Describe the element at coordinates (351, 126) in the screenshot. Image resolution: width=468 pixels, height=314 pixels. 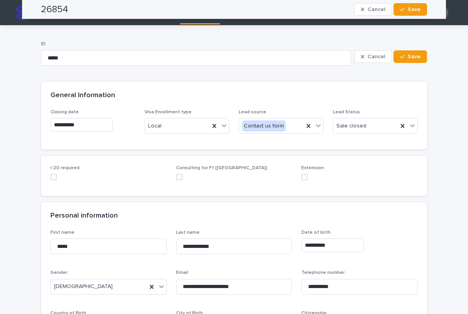
I see `span: Sale closed` at that location.